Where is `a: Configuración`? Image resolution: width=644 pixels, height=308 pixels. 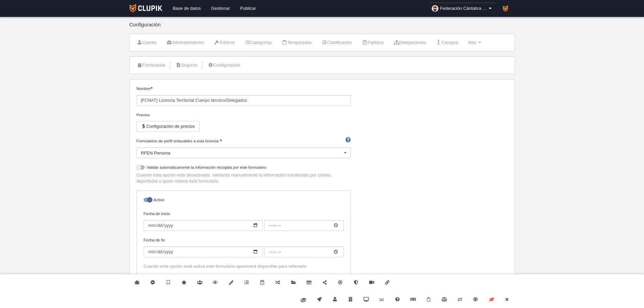 a: Configuración is located at coordinates (224, 65).